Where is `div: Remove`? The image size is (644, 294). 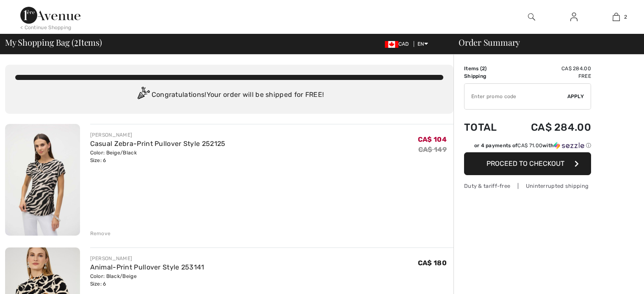
div: Remove is located at coordinates (100, 233).